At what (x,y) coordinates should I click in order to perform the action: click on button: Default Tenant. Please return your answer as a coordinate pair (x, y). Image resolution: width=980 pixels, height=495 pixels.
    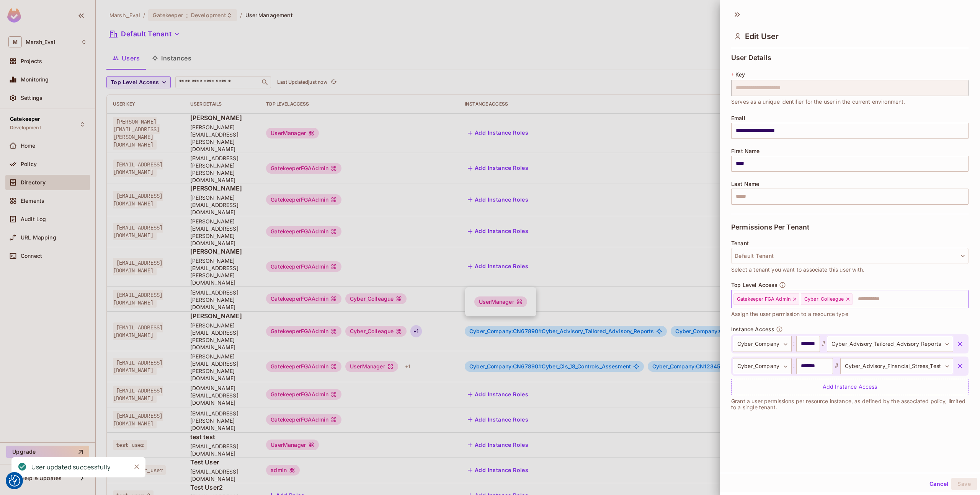
    Looking at the image, I should click on (850, 256).